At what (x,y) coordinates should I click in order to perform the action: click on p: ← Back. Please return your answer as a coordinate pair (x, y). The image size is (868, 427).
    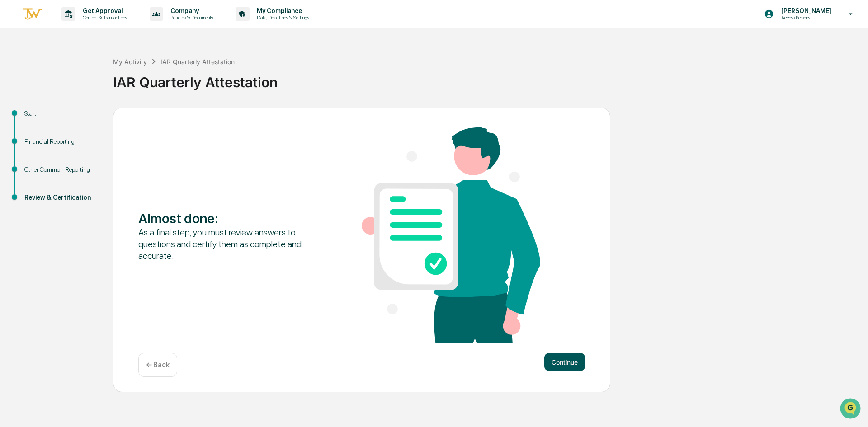
    Looking at the image, I should click on (158, 364).